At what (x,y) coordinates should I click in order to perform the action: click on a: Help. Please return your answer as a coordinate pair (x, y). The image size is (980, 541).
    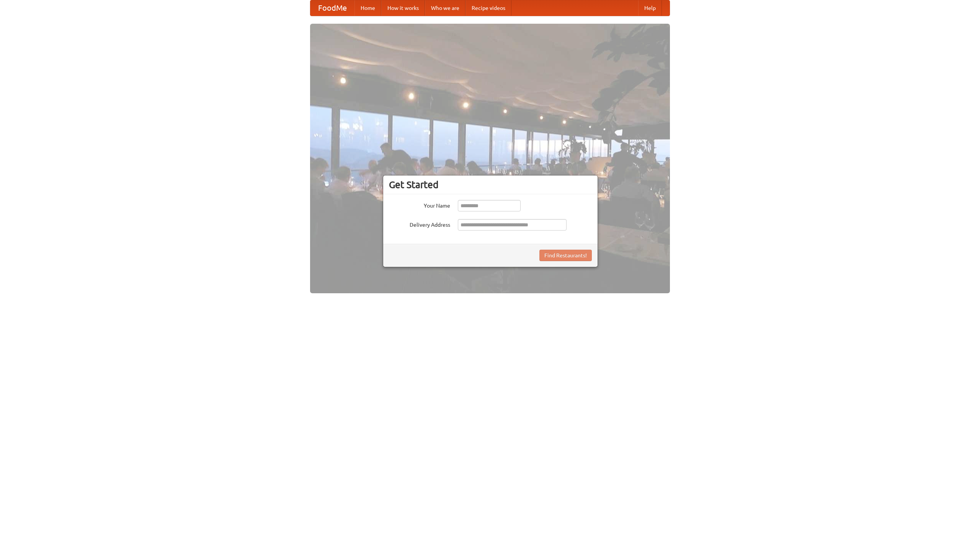
    Looking at the image, I should click on (650, 8).